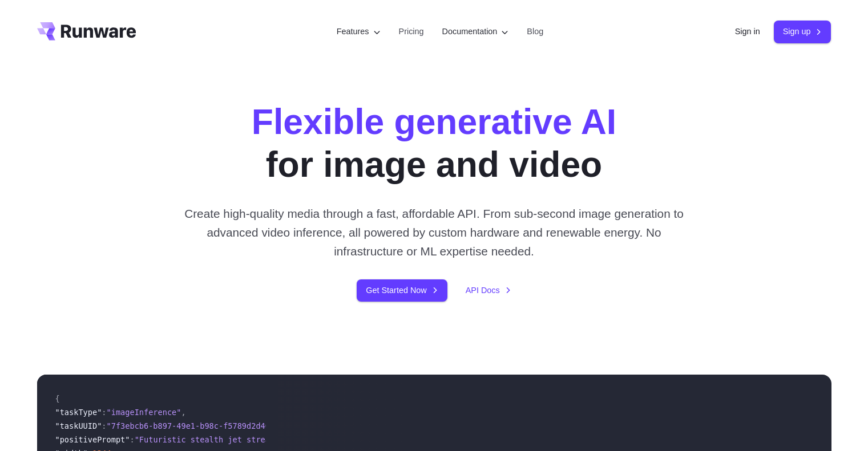 This screenshot has width=868, height=451. What do you see at coordinates (747, 31) in the screenshot?
I see `a: Sign in` at bounding box center [747, 31].